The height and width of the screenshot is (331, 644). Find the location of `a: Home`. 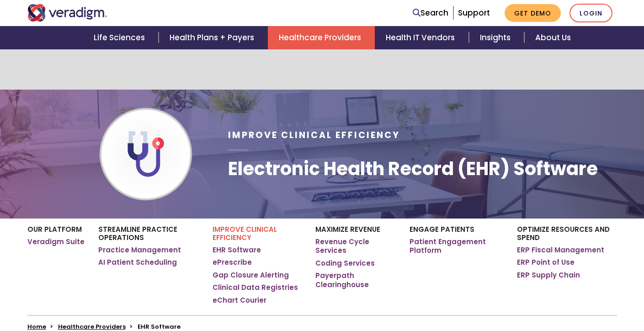

a: Home is located at coordinates (37, 327).